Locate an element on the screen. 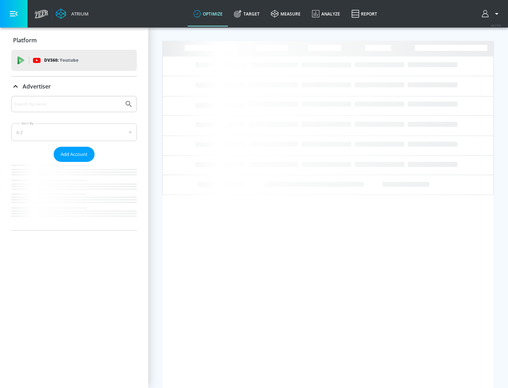 The height and width of the screenshot is (388, 508). p: Platform is located at coordinates (25, 40).